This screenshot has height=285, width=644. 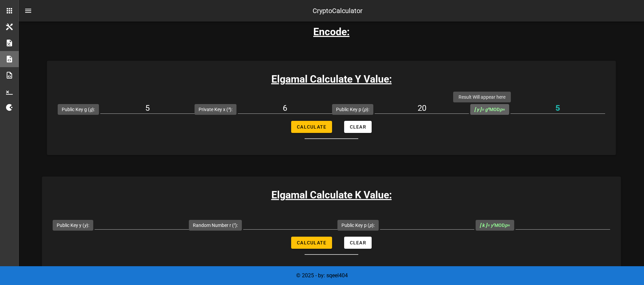 I want to click on b: [ y ], so click(x=478, y=110).